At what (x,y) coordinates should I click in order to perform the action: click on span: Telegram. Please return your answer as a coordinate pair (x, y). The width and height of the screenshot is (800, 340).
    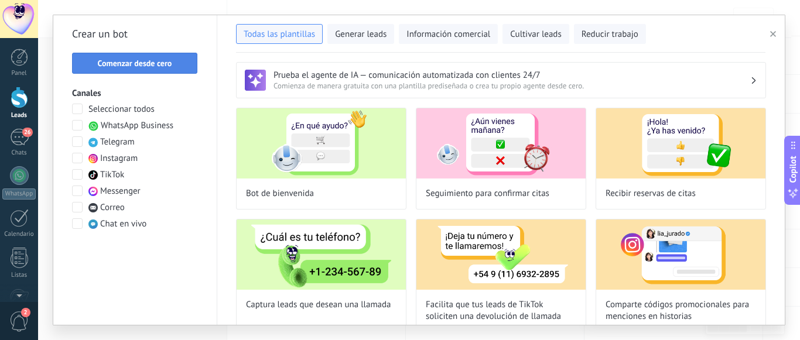
    Looking at the image, I should click on (117, 142).